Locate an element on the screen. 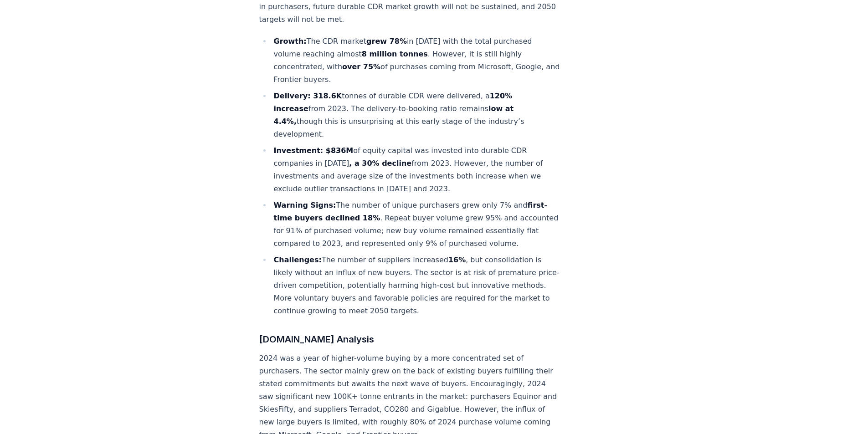 The height and width of the screenshot is (434, 868). strong: grew 78% is located at coordinates (386, 41).